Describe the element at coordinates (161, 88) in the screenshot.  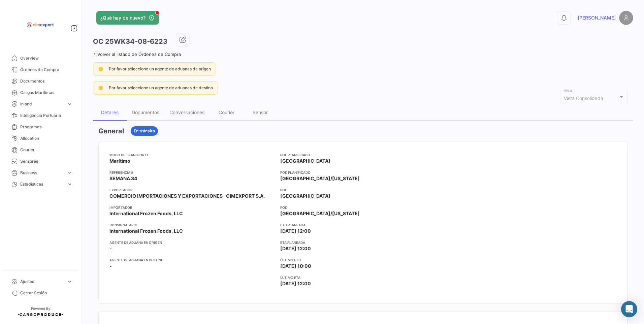
I see `span: Por favor seleccione un agente de aduanas de destino` at that location.